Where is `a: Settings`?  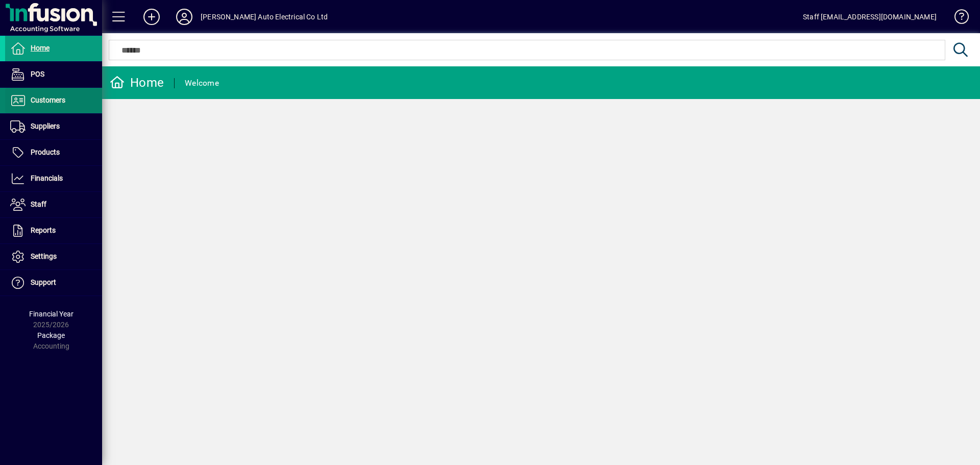 a: Settings is located at coordinates (54, 257).